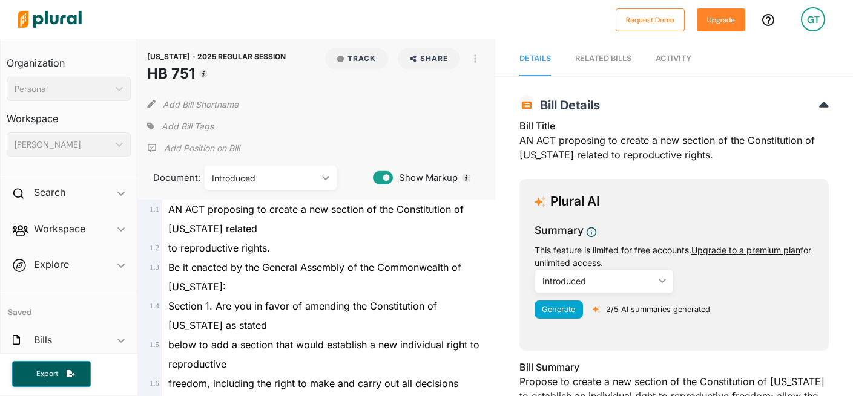 This screenshot has width=853, height=396. What do you see at coordinates (650, 20) in the screenshot?
I see `button: Request Demo` at bounding box center [650, 20].